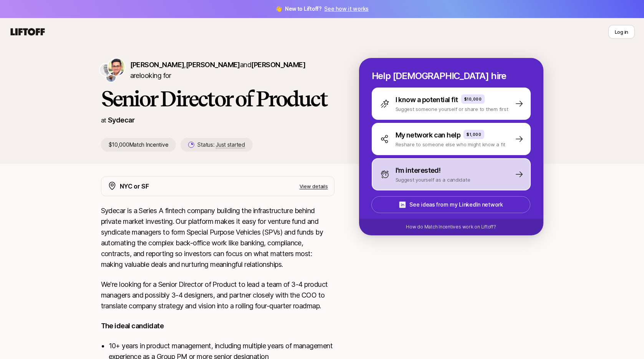 Image resolution: width=644 pixels, height=359 pixels. I want to click on img: Shriram Bhashyam, so click(117, 67).